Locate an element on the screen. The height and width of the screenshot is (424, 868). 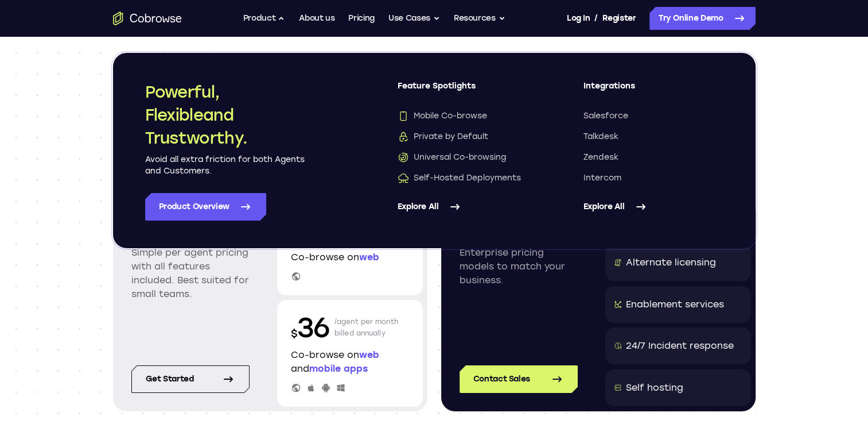
a: Contact Sales is located at coordinates (519, 379).